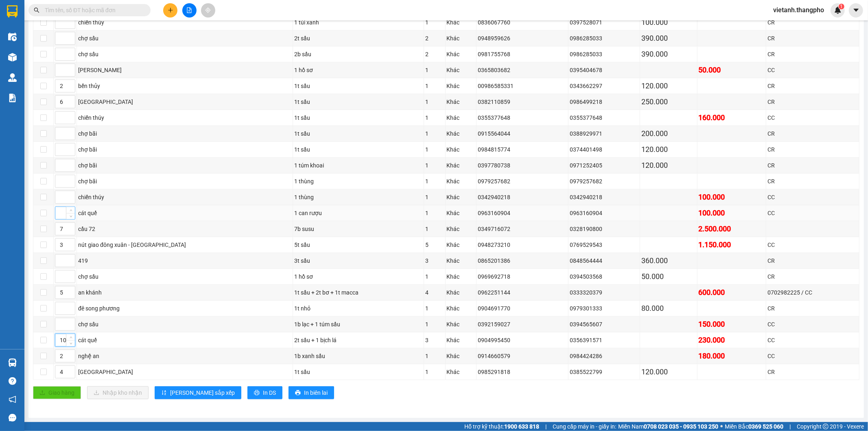 Image resolution: width=868 pixels, height=431 pixels. What do you see at coordinates (604, 261) in the screenshot?
I see `div: 0848564444` at bounding box center [604, 261].